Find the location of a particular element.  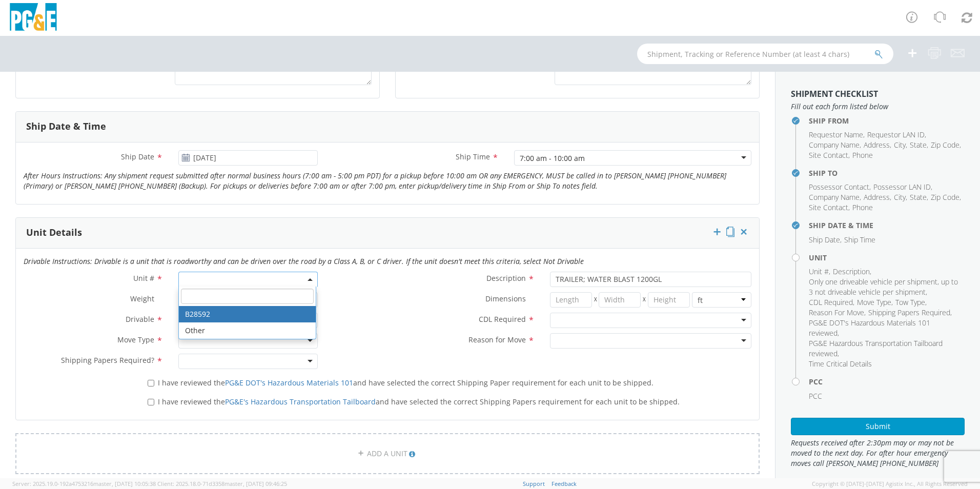

h3: Ship Date & Time is located at coordinates (66, 127).